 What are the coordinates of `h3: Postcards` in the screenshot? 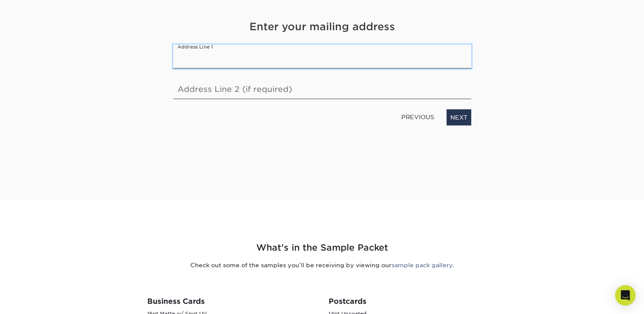 It's located at (413, 302).